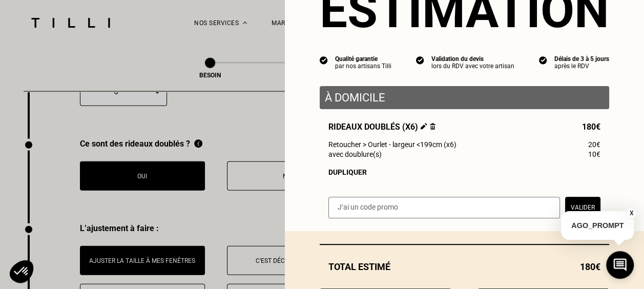 The width and height of the screenshot is (644, 289). I want to click on div: Validation du devis, so click(473, 59).